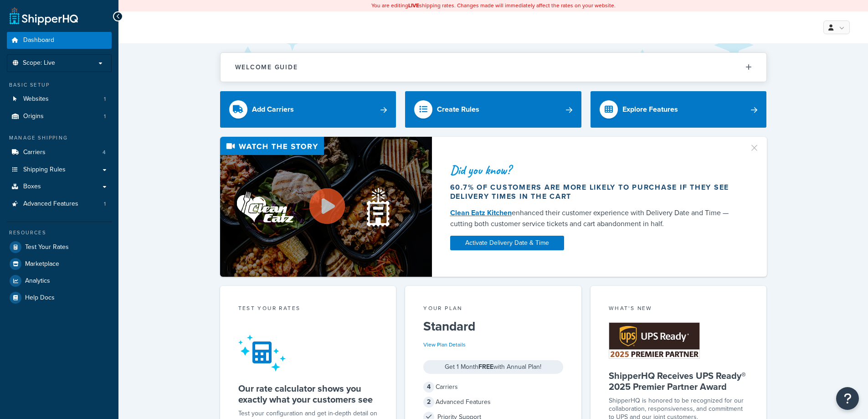 The image size is (868, 419). What do you see at coordinates (32, 186) in the screenshot?
I see `span: Boxes` at bounding box center [32, 186].